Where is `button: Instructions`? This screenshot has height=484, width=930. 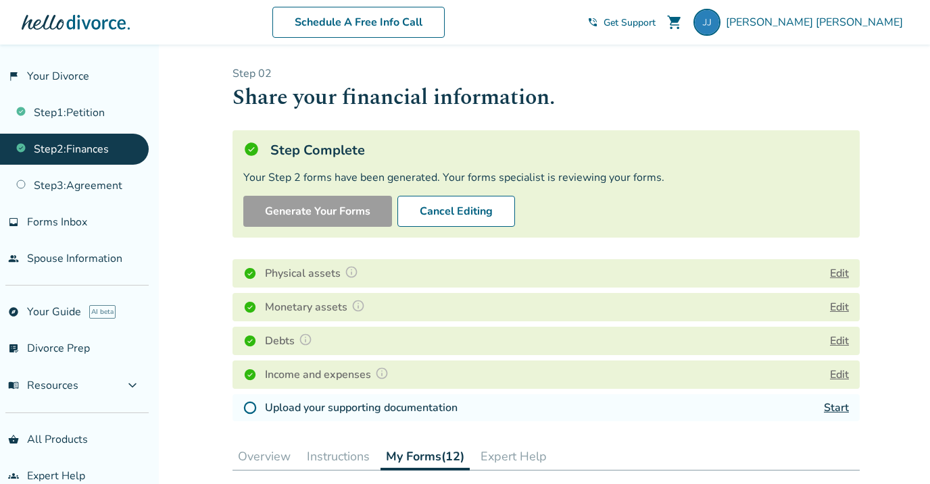
button: Instructions is located at coordinates (338, 457).